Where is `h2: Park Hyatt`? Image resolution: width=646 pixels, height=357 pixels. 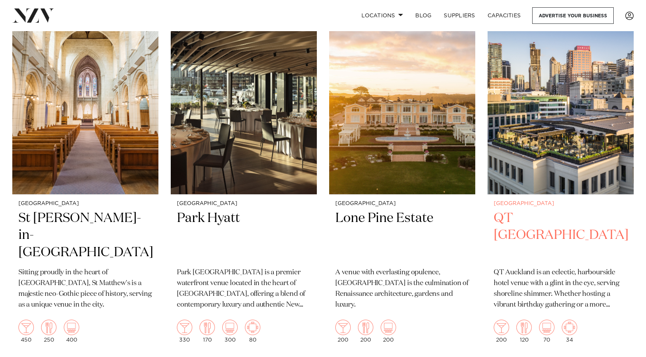 h2: Park Hyatt is located at coordinates (244, 235).